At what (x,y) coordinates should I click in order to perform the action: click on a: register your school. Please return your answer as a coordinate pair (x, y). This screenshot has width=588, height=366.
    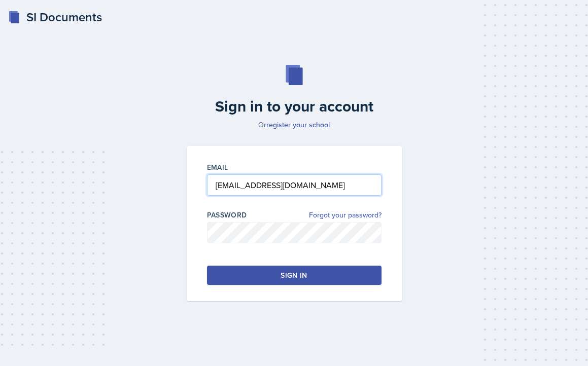
    Looking at the image, I should click on (298, 124).